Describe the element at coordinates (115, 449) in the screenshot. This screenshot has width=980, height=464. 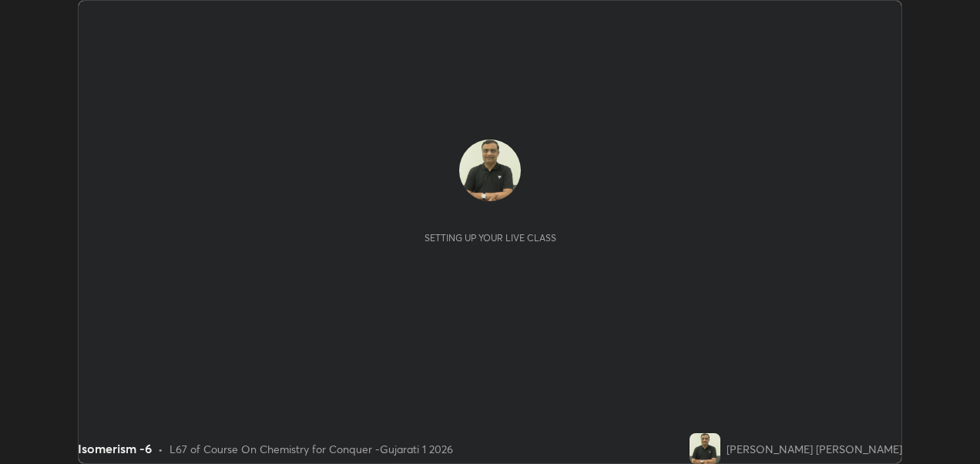
I see `div: Isomerism -6` at that location.